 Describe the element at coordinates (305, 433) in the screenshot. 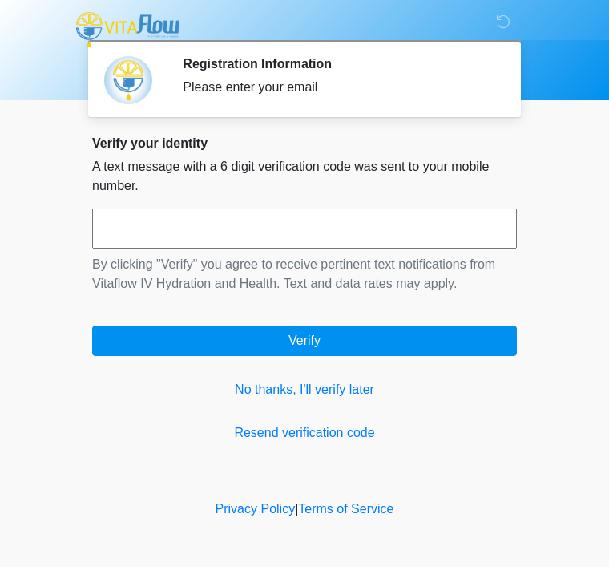

I see `a: Resend verification code` at that location.